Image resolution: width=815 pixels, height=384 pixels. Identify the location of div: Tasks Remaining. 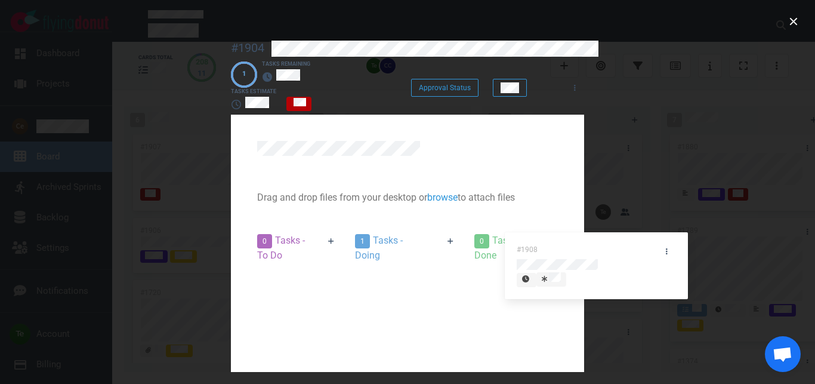
(286, 64).